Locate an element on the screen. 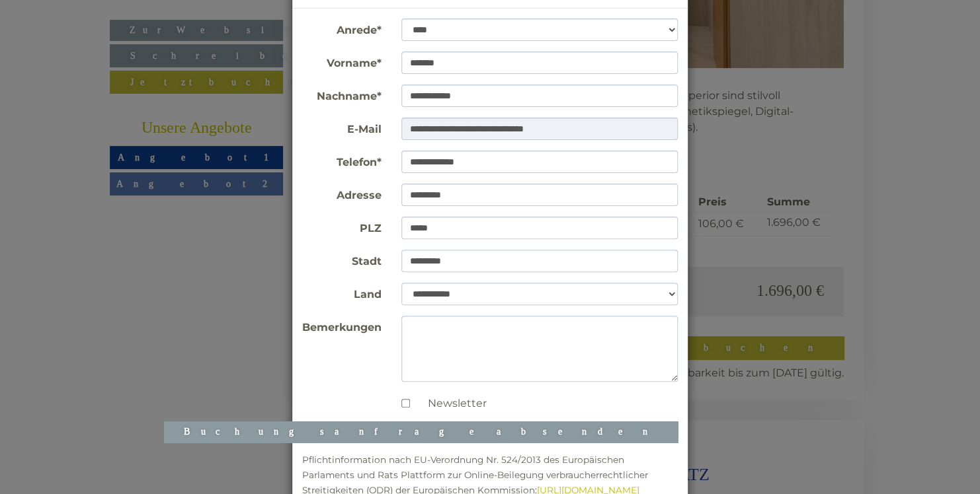 The height and width of the screenshot is (494, 980). label: E-Mail is located at coordinates (342, 128).